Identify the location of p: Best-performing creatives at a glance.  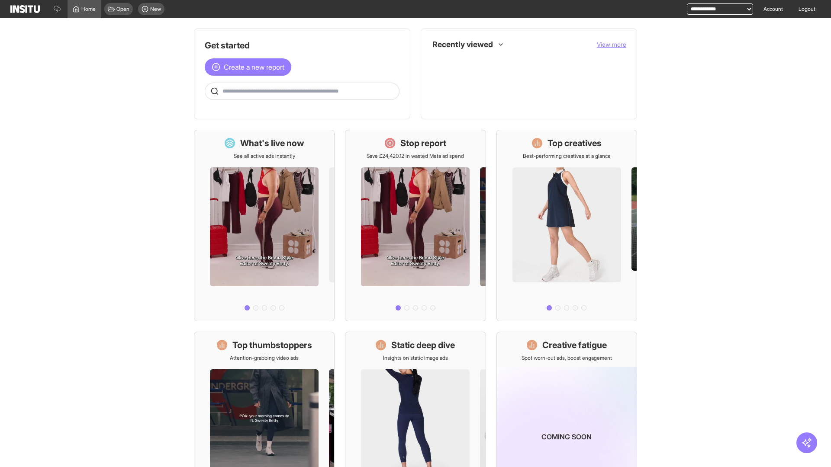
(566, 156).